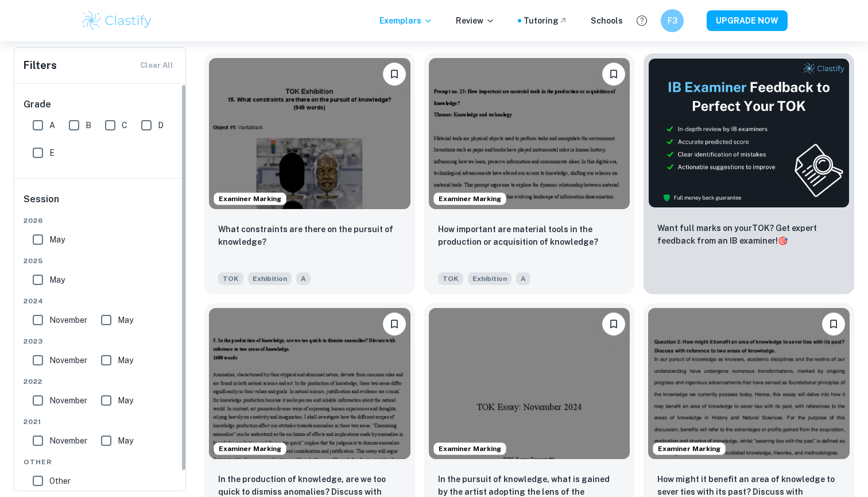  What do you see at coordinates (88, 126) in the screenshot?
I see `span: B` at bounding box center [88, 126].